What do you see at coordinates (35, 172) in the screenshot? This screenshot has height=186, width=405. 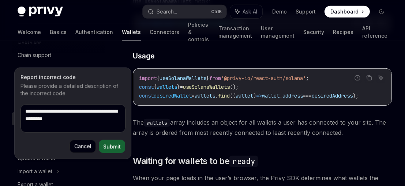 I see `div: Import a wallet` at bounding box center [35, 172].